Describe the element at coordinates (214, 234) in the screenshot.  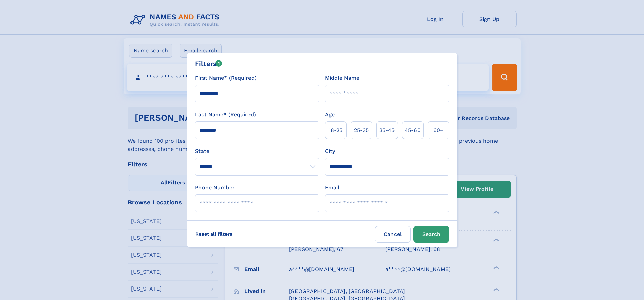
I see `label: Reset all filters` at that location.